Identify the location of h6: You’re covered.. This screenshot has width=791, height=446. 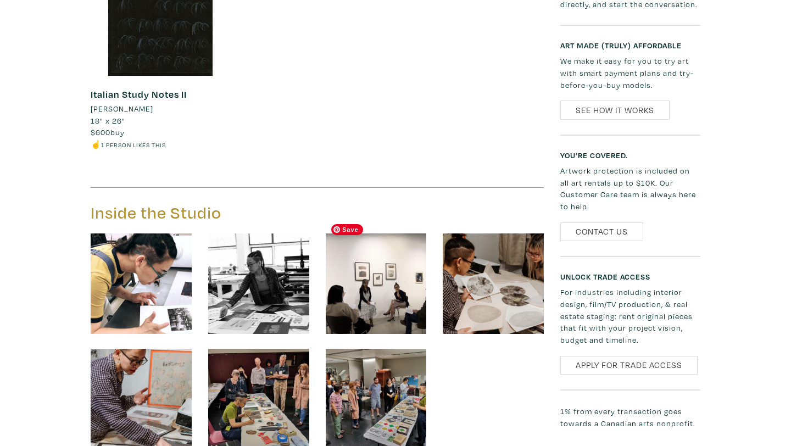
(630, 155).